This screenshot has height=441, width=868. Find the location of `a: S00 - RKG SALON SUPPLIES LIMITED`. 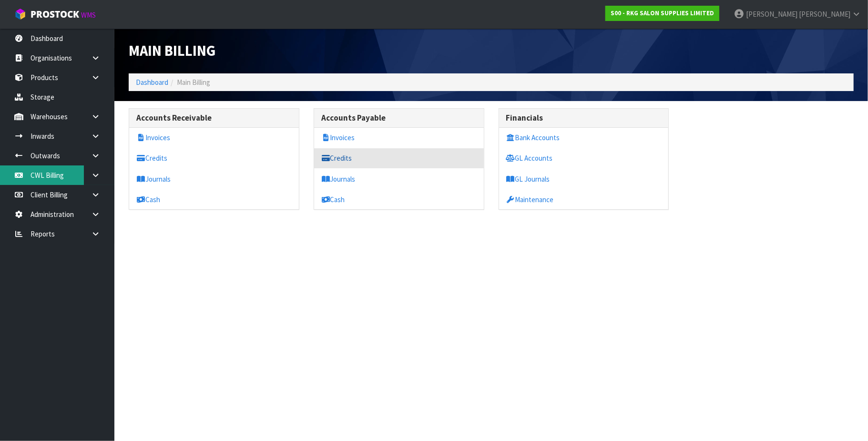

a: S00 - RKG SALON SUPPLIES LIMITED is located at coordinates (662, 13).